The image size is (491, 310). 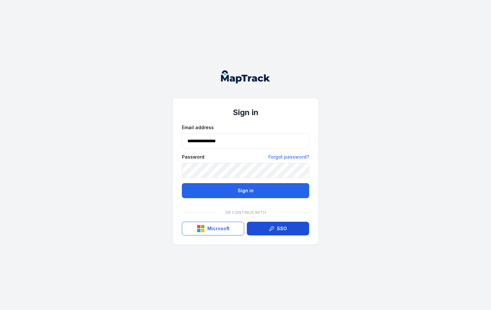 What do you see at coordinates (193, 157) in the screenshot?
I see `label: Password` at bounding box center [193, 157].